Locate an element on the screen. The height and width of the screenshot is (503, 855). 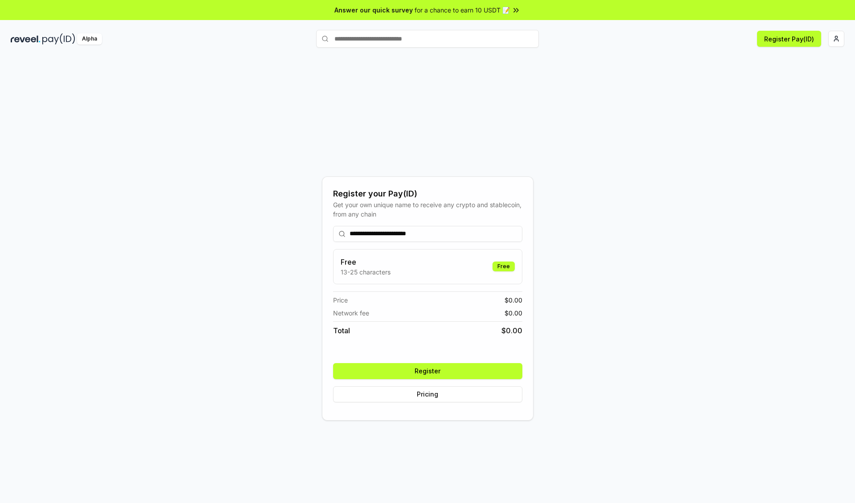
span: for a chance to earn 10 USDT 📝 is located at coordinates (462, 10).